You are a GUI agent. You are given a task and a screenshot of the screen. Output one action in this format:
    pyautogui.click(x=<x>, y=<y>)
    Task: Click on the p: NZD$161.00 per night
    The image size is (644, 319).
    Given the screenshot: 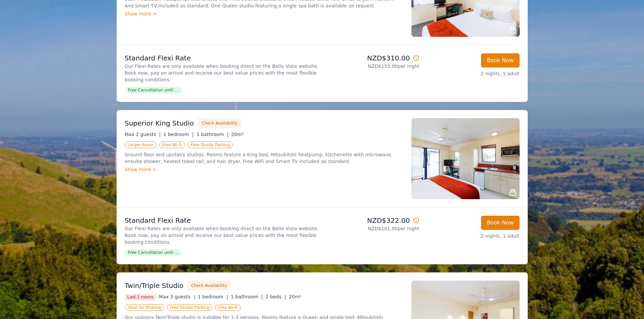 What is the action you would take?
    pyautogui.click(x=372, y=228)
    